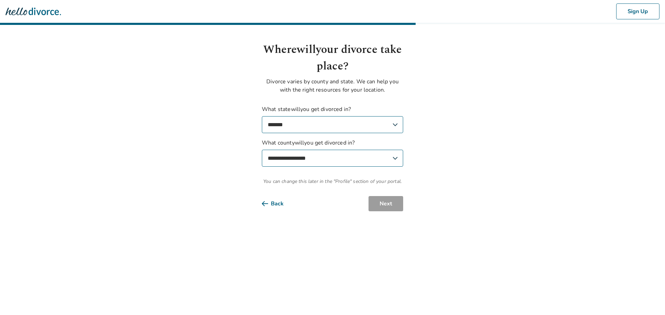 The height and width of the screenshot is (315, 665). Describe the element at coordinates (332, 125) in the screenshot. I see `select: What statewillyou get divorced in?` at that location.